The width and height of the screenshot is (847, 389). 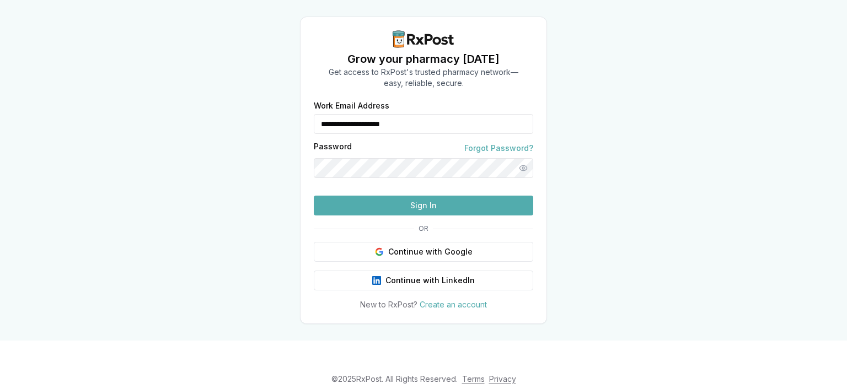 What do you see at coordinates (424, 206) in the screenshot?
I see `button: Sign In` at bounding box center [424, 206].